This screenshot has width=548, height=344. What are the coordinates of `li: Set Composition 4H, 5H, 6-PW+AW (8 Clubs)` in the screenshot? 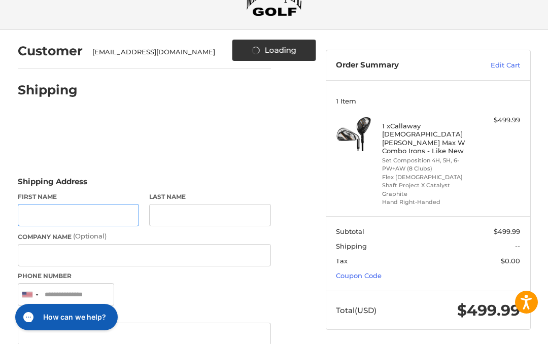 It's located at (427, 164).